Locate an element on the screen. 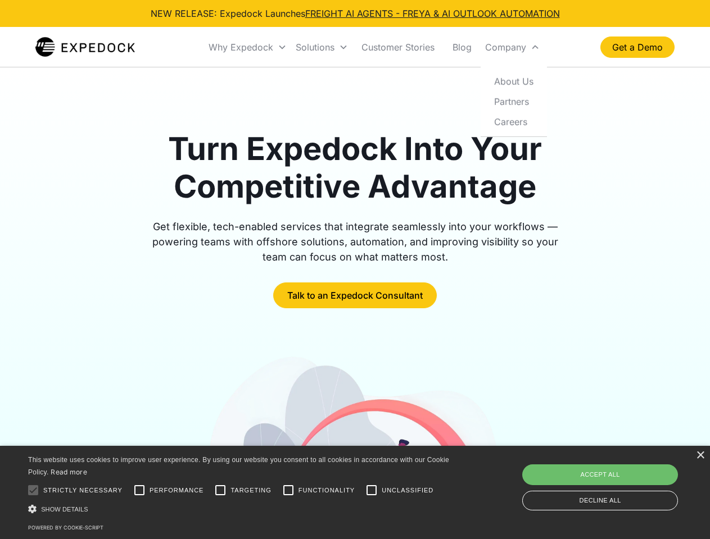  a: Careers is located at coordinates (514, 121).